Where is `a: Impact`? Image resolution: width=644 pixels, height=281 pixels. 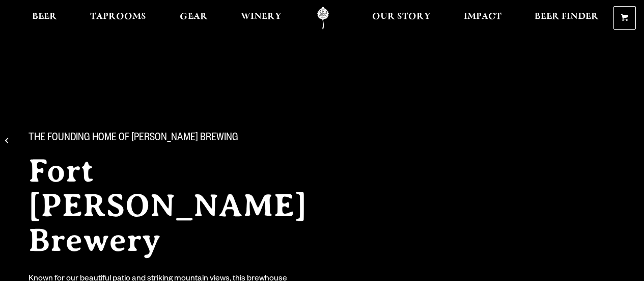 a: Impact is located at coordinates (482, 18).